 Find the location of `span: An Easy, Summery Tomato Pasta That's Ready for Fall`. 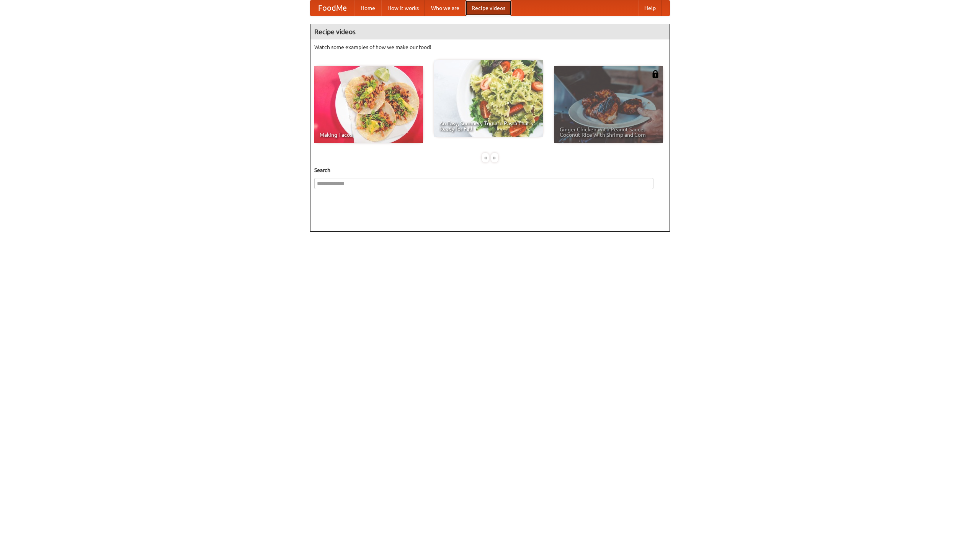

span: An Easy, Summery Tomato Pasta That's Ready for Fall is located at coordinates (488, 126).